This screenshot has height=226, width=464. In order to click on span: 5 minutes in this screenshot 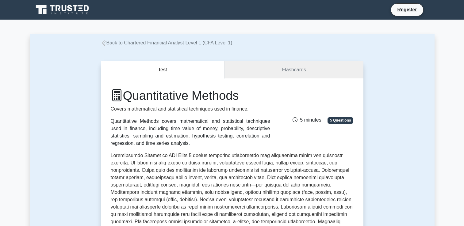, I will do `click(307, 120)`.